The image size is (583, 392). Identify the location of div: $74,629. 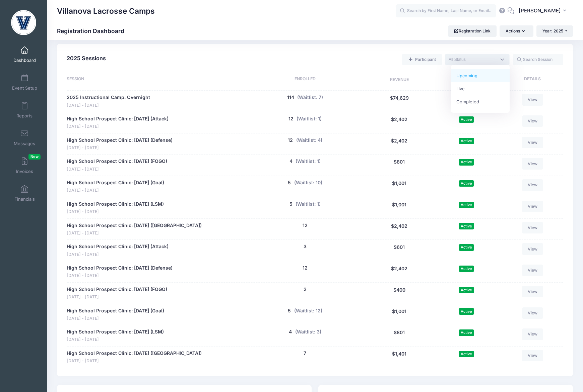
(399, 101).